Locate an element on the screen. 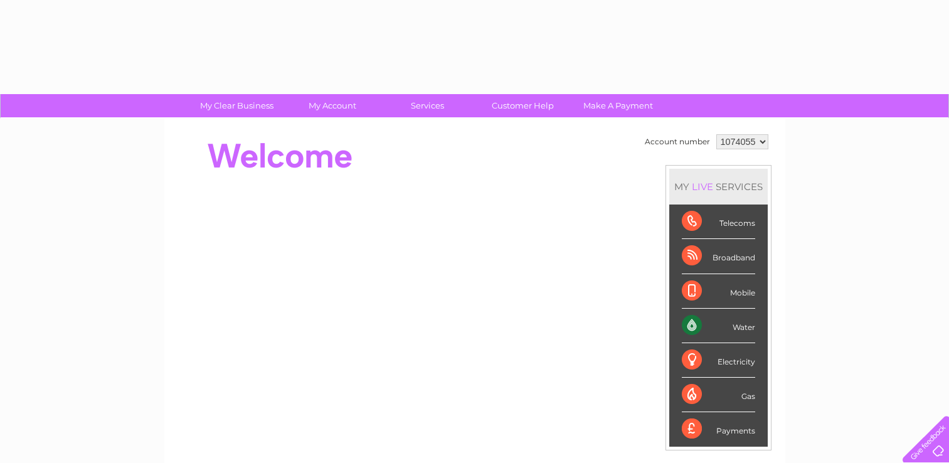  div: LIVE is located at coordinates (702, 186).